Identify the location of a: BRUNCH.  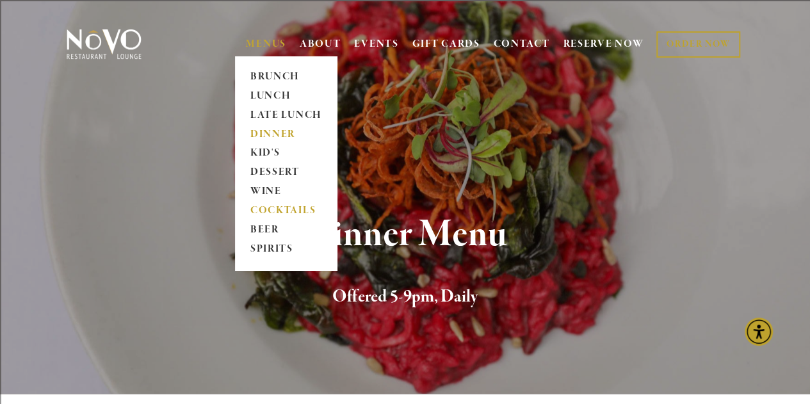
(286, 77).